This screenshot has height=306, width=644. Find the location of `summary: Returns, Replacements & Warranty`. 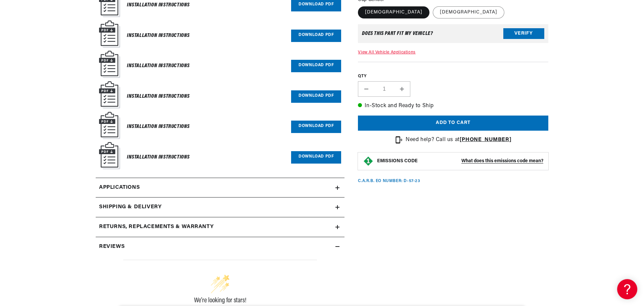

summary: Returns, Replacements & Warranty is located at coordinates (220, 227).